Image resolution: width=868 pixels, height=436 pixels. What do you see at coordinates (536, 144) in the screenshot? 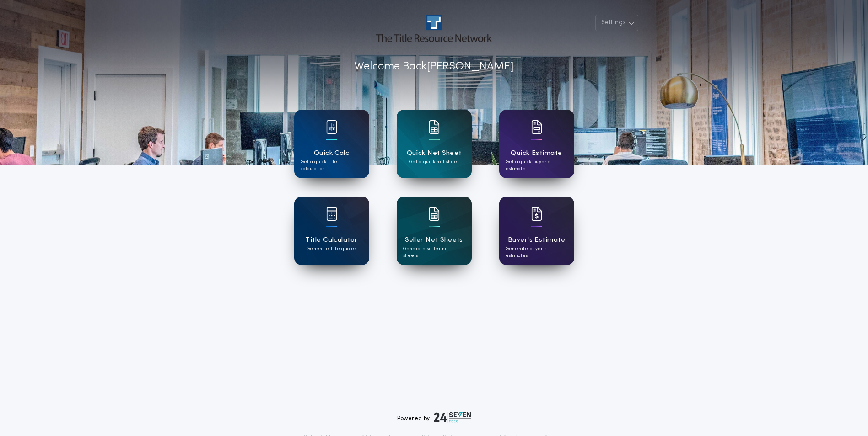
I see `a: card iconQuick EstimateGet a quick buyer's estimate` at bounding box center [536, 144].